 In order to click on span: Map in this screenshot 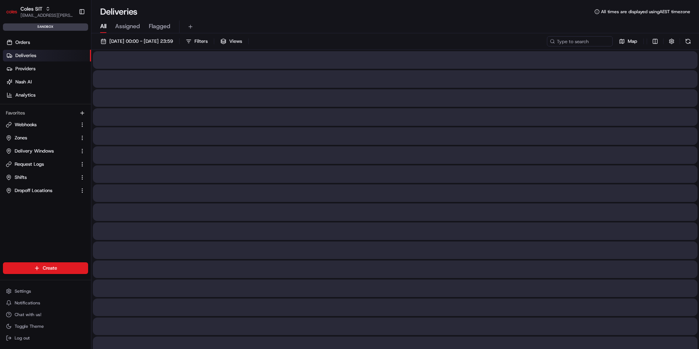, I will do `click(632, 41)`.